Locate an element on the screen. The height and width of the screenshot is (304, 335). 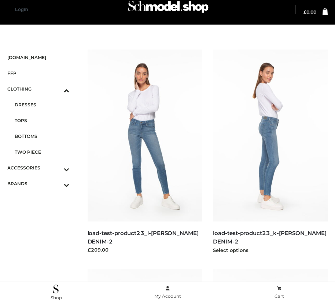
a: FFP is located at coordinates (38, 73).